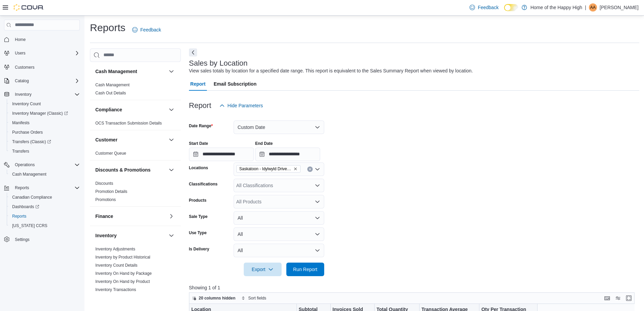 This screenshot has width=644, height=311. I want to click on span: Email Subscription, so click(235, 84).